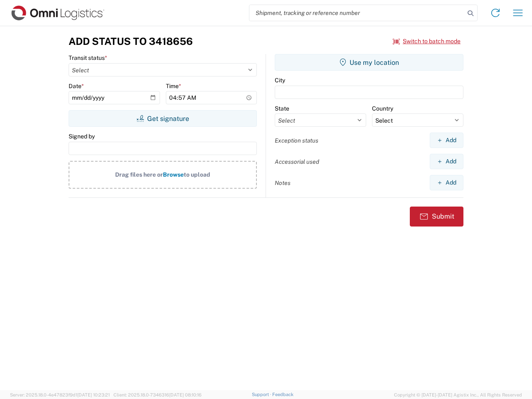  I want to click on label: Exception status, so click(296, 141).